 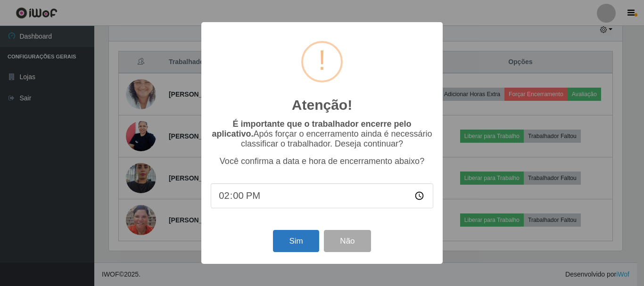 What do you see at coordinates (322, 105) in the screenshot?
I see `h2: Atenção!` at bounding box center [322, 105].